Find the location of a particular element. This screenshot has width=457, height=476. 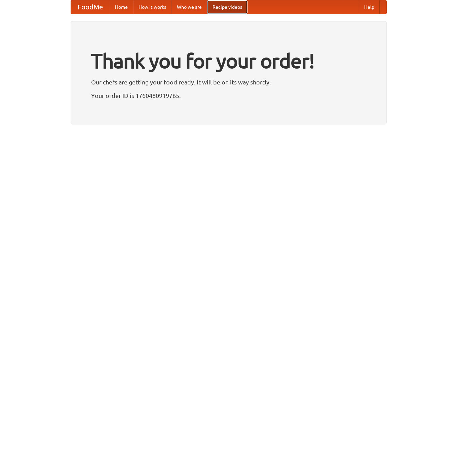

a: Who we are is located at coordinates (189, 7).